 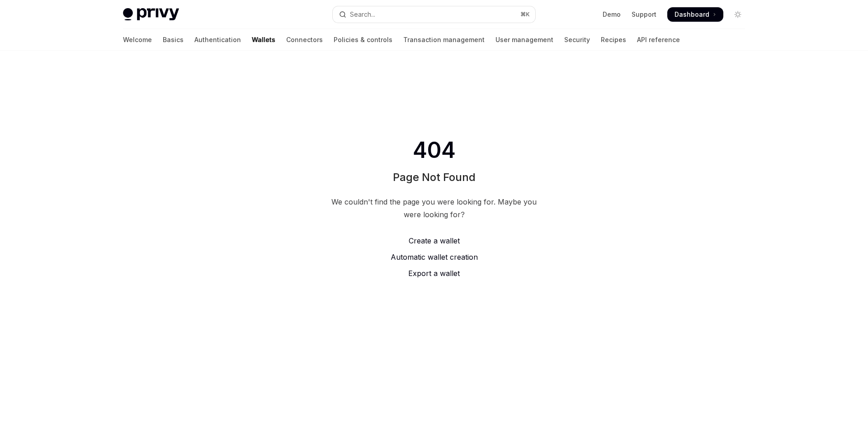 What do you see at coordinates (363, 14) in the screenshot?
I see `div: Search...` at bounding box center [363, 14].